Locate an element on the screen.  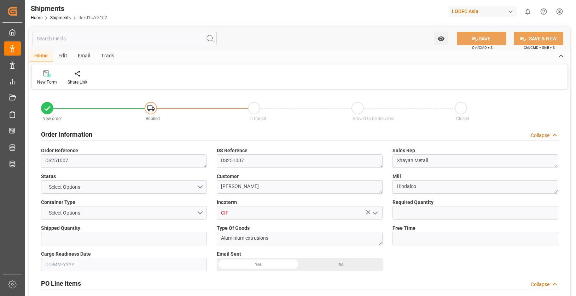
div: No is located at coordinates (341, 264).